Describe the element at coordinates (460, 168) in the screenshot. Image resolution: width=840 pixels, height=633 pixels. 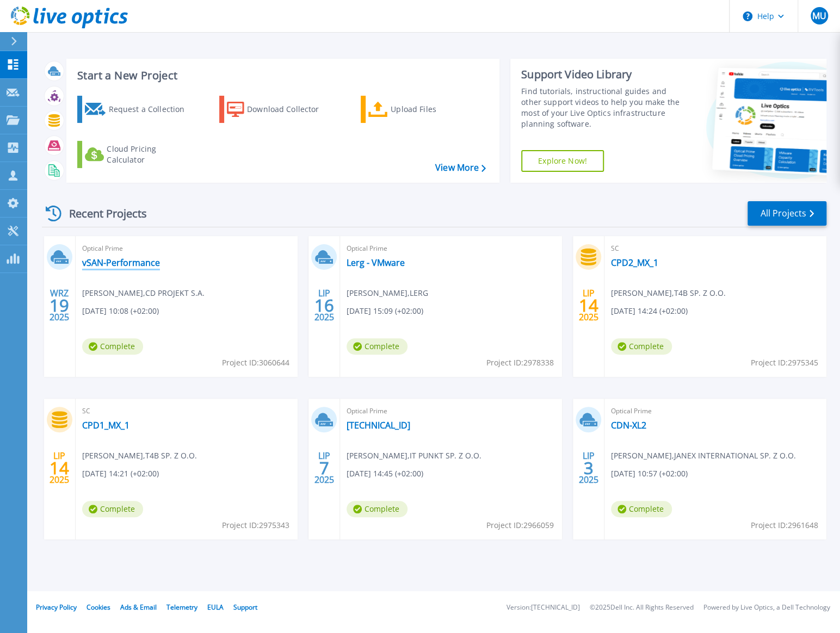
I see `a: View More` at that location.